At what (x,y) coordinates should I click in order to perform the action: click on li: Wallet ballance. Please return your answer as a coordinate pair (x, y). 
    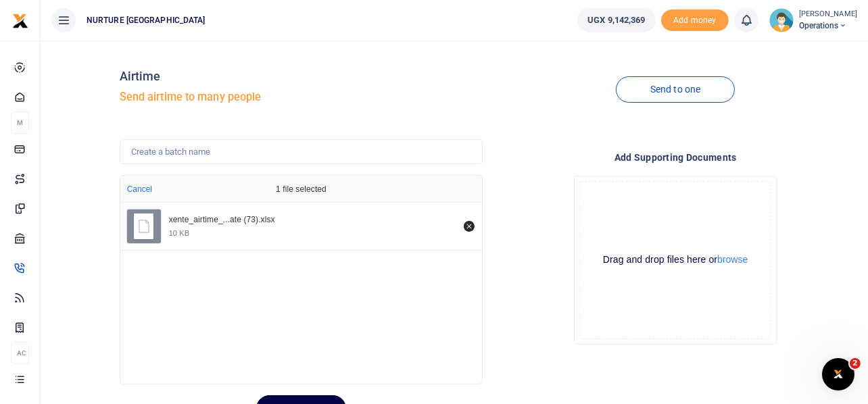
    Looking at the image, I should click on (615, 20).